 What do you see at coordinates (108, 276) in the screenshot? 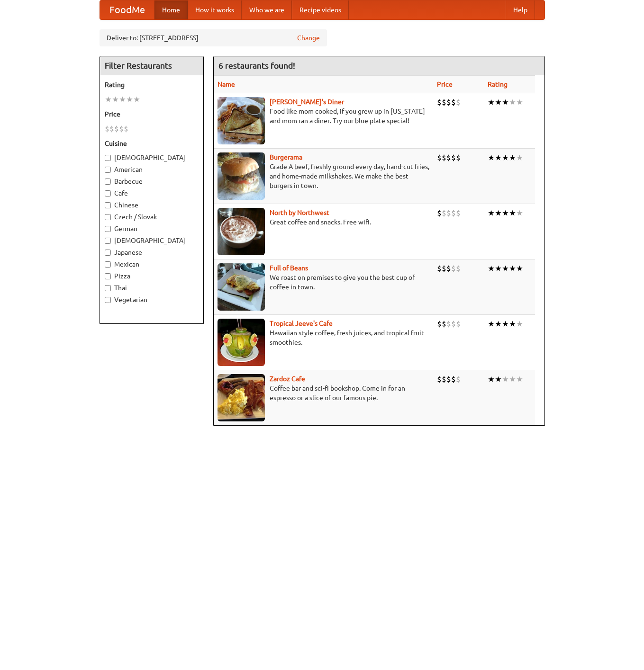
I see `input: Pizza` at bounding box center [108, 276].